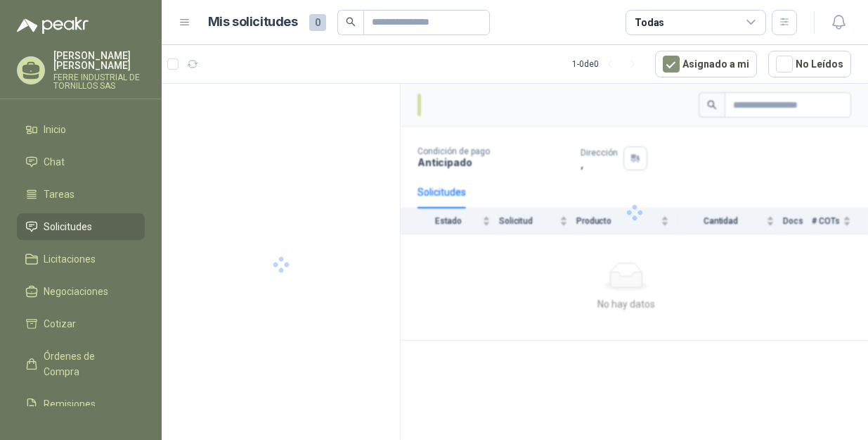 The width and height of the screenshot is (868, 440). Describe the element at coordinates (70, 259) in the screenshot. I see `span: Licitaciones` at that location.